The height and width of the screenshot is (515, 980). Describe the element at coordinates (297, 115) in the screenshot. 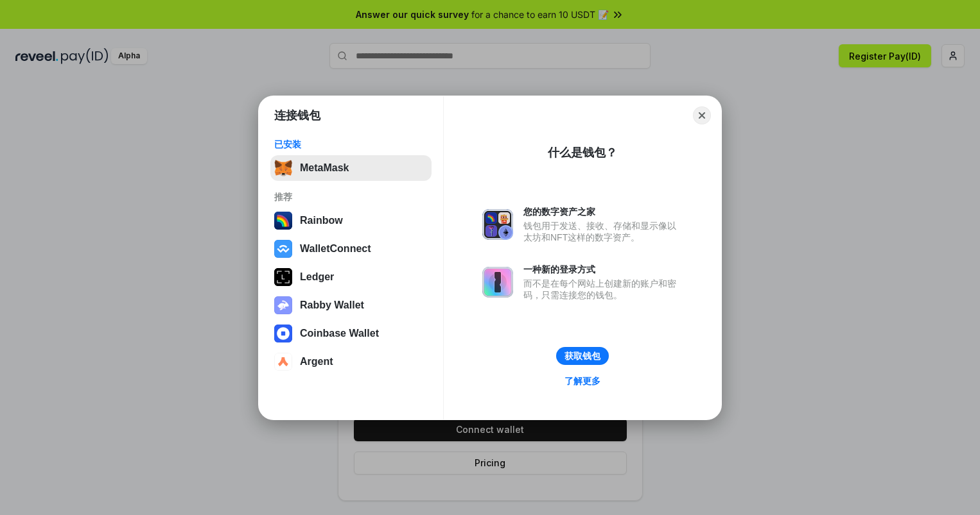

I see `h1: 连接钱包` at that location.